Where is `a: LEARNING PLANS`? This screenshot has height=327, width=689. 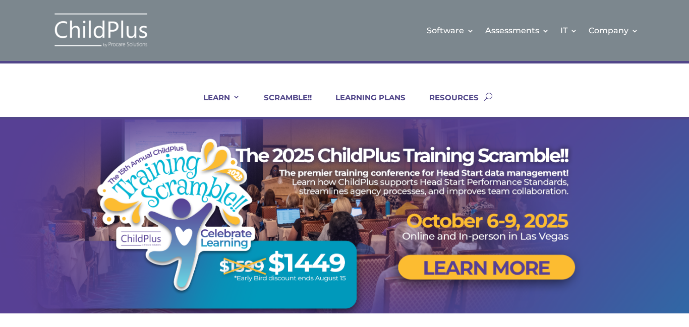
a: LEARNING PLANS is located at coordinates (364, 105).